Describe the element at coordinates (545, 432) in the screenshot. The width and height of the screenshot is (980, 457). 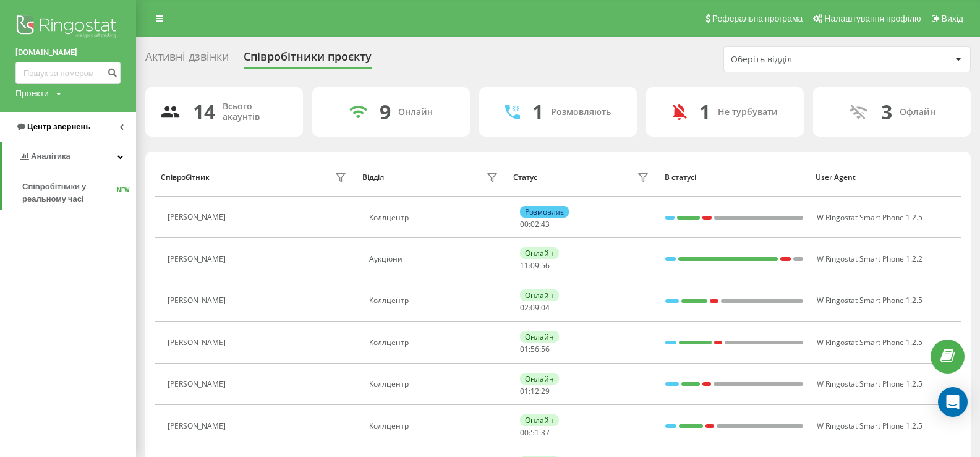
I see `span: 37` at that location.